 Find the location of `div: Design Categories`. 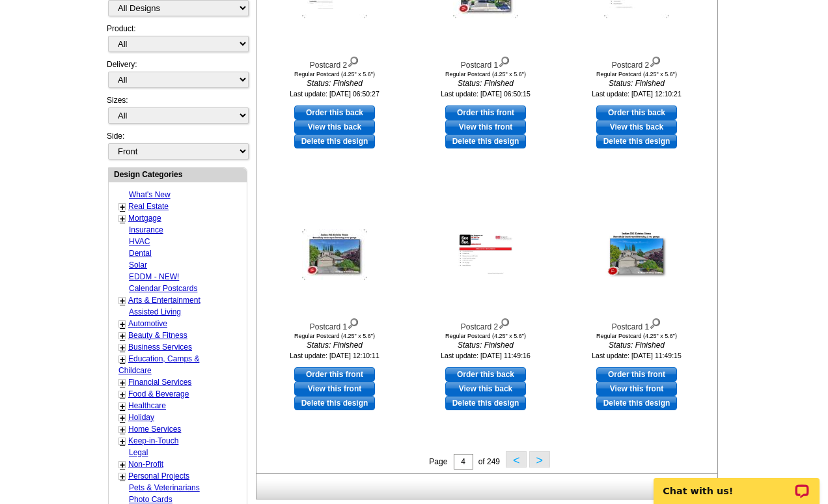

div: Design Categories is located at coordinates (178, 174).